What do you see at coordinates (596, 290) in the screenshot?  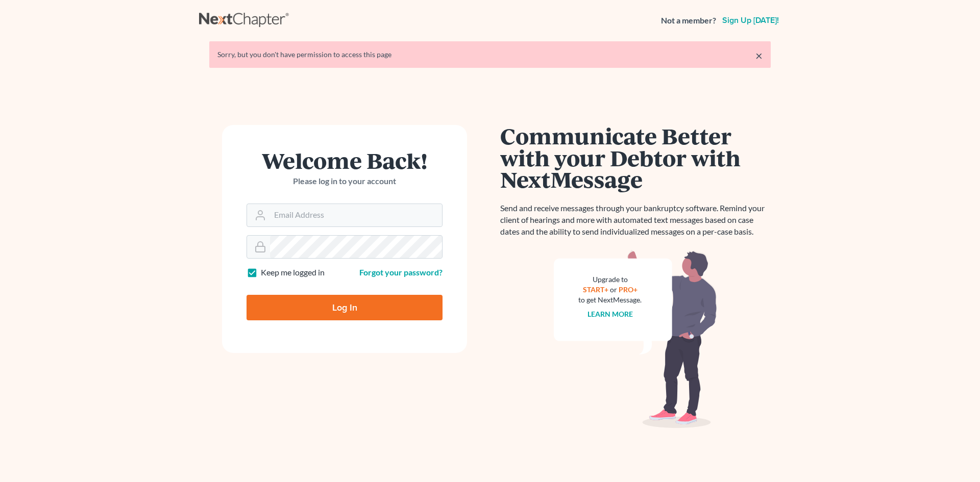 I see `a: START+` at bounding box center [596, 290].